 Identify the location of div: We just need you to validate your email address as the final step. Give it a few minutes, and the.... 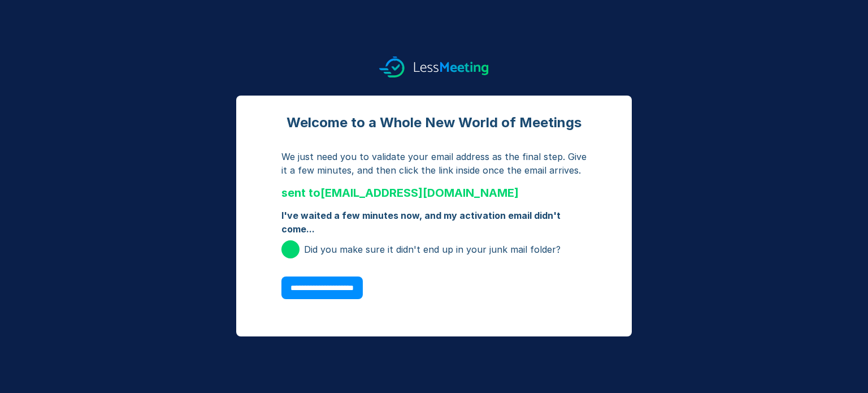
(434, 163).